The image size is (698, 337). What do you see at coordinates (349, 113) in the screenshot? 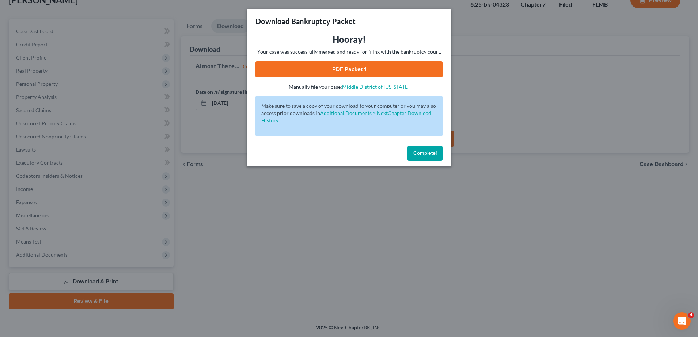
I see `p: Make sure to save a copy of your download to your computer or you may also access prior downloads in` at bounding box center [349, 113].